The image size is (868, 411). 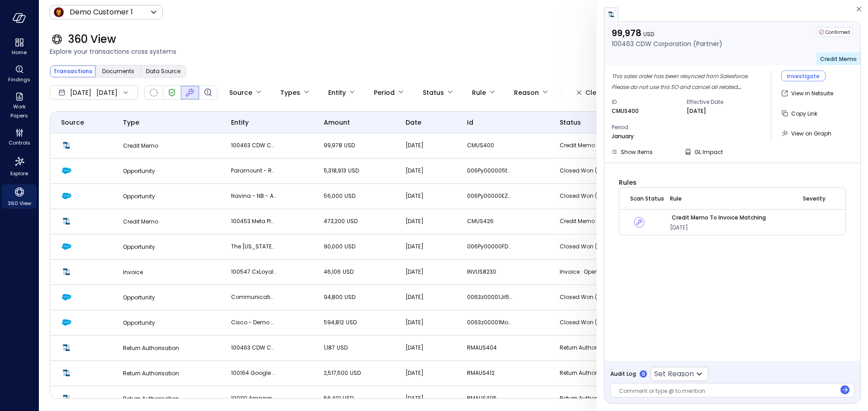 I want to click on span: Explore your transactions cross systems, so click(x=453, y=52).